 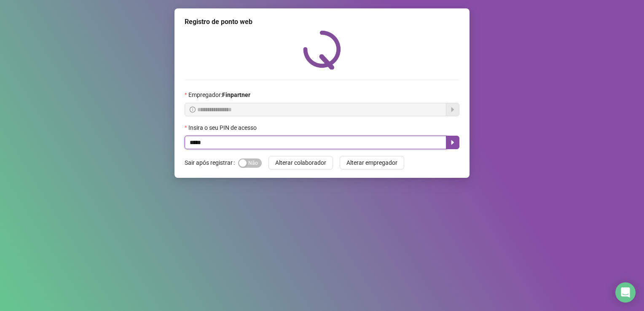 What do you see at coordinates (192, 110) in the screenshot?
I see `span: info-circle` at bounding box center [192, 110].